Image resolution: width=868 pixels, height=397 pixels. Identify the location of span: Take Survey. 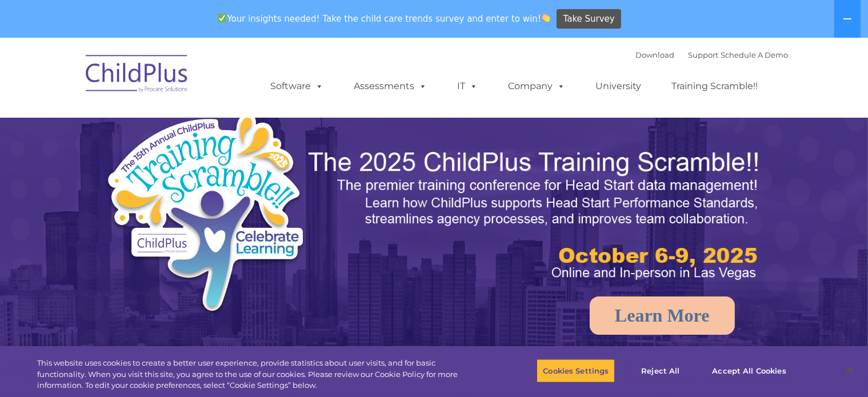
(589, 19).